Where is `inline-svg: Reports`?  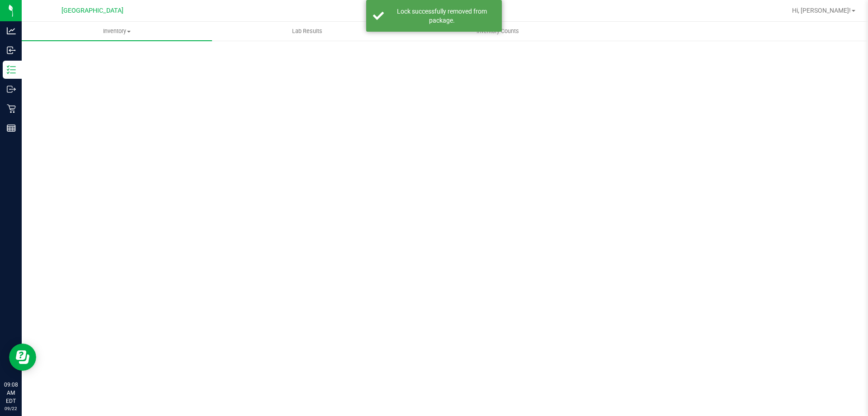
inline-svg: Reports is located at coordinates (11, 128).